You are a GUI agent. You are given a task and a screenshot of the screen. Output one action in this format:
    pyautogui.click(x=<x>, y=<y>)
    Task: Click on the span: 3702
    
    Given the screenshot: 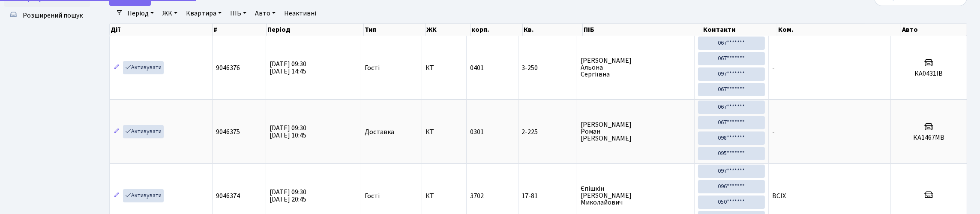 What is the action you would take?
    pyautogui.click(x=477, y=195)
    